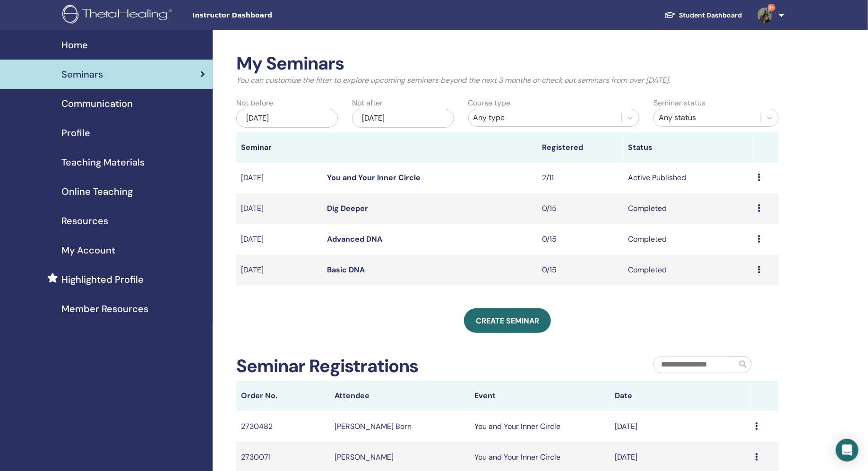 The height and width of the screenshot is (471, 868). I want to click on span: Profile, so click(76, 133).